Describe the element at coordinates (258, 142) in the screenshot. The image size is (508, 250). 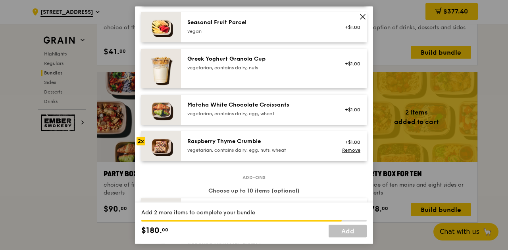
I see `div: Raspberry Thyme Crumble` at that location.